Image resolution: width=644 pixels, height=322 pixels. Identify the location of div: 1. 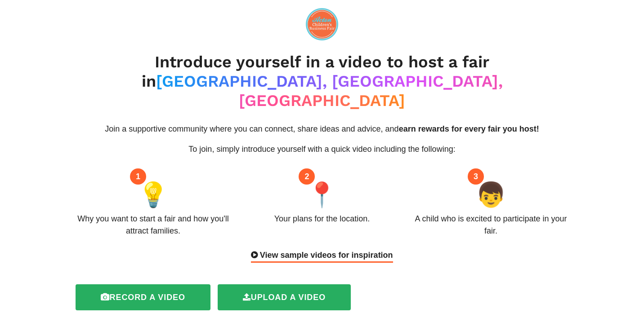
(138, 177).